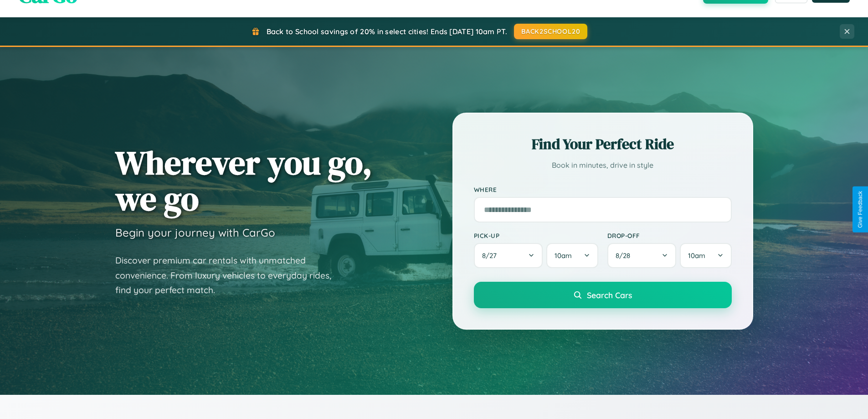  Describe the element at coordinates (244, 181) in the screenshot. I see `h1: Wherever you go, we go` at that location.